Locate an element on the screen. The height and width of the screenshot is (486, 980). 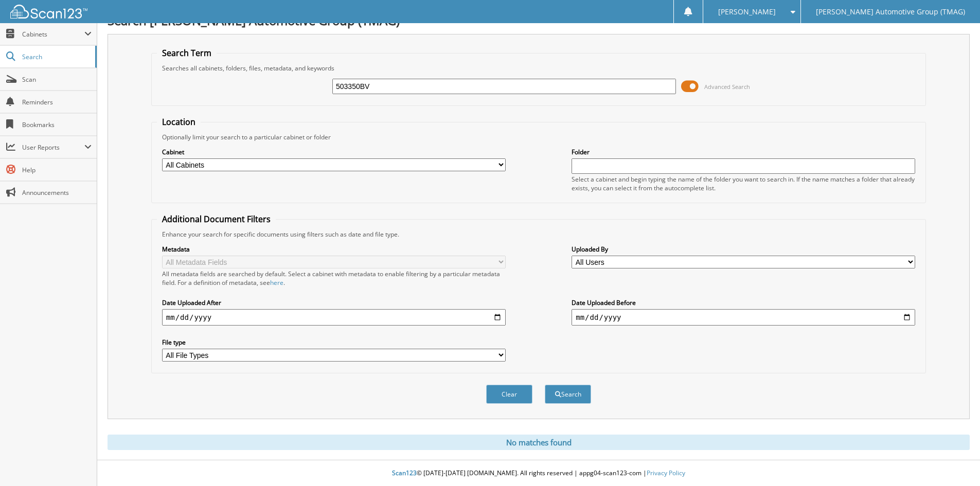
input: end is located at coordinates (743, 317).